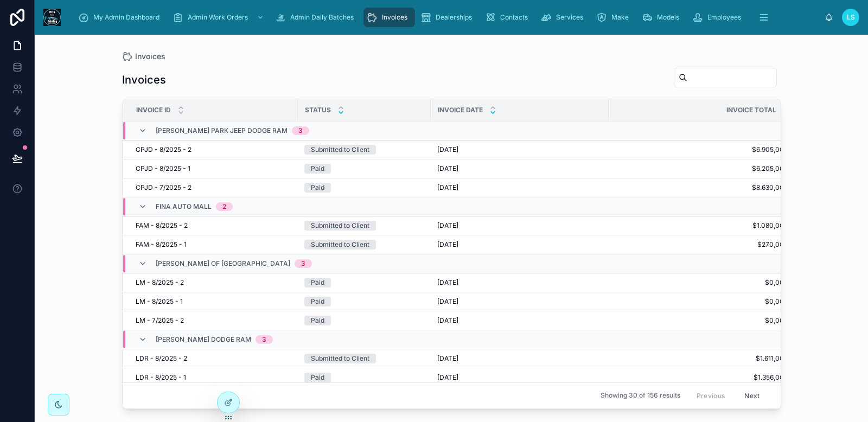  Describe the element at coordinates (509, 17) in the screenshot. I see `a: Contacts` at that location.